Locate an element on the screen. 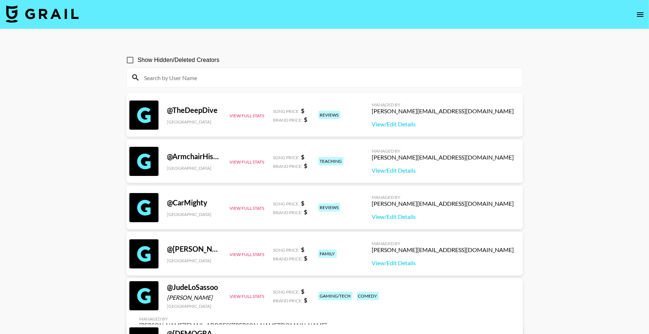  span: Show Hidden/Deleted Creators is located at coordinates (179, 60).